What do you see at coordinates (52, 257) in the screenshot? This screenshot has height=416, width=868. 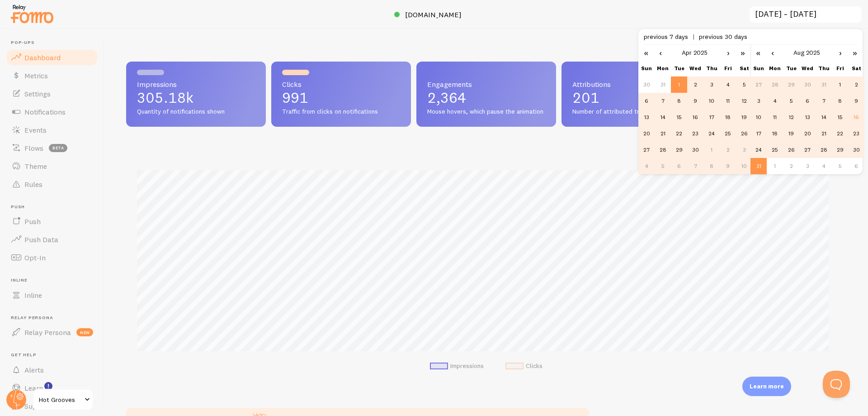 I see `a: Opt-In` at bounding box center [52, 257].